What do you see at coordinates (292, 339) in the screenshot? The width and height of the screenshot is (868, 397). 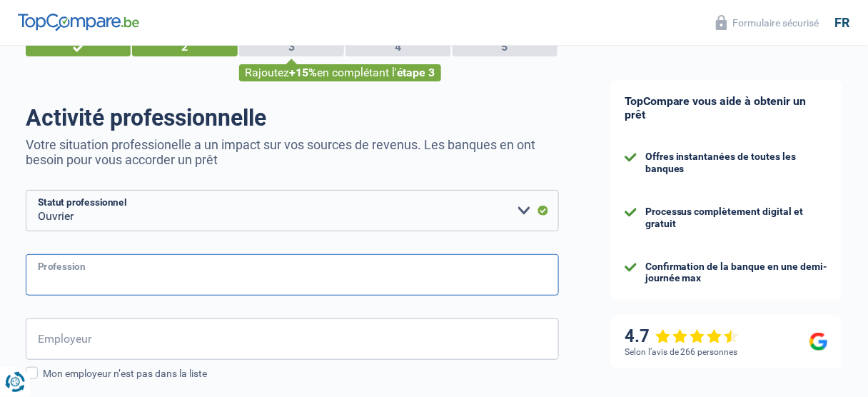 I see `input: Cherchez votre employeur` at bounding box center [292, 339].